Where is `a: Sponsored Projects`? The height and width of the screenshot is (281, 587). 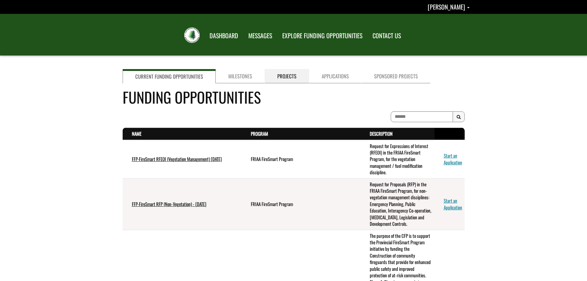 a: Sponsored Projects is located at coordinates (396, 76).